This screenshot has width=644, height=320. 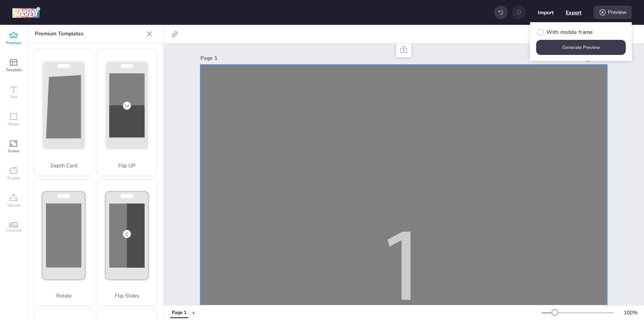 I want to click on p: Depth Card, so click(x=63, y=166).